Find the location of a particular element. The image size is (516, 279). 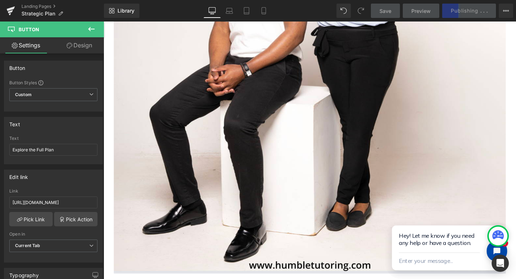

div: Typography is located at coordinates (24, 273).